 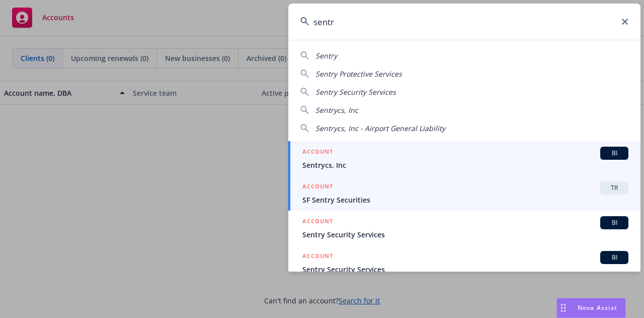 I want to click on span: Sentry, so click(x=326, y=55).